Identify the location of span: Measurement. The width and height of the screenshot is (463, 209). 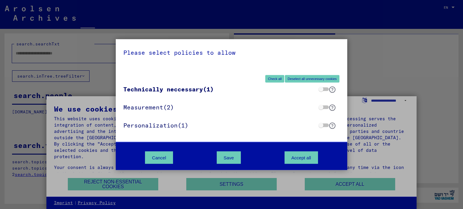
(143, 107).